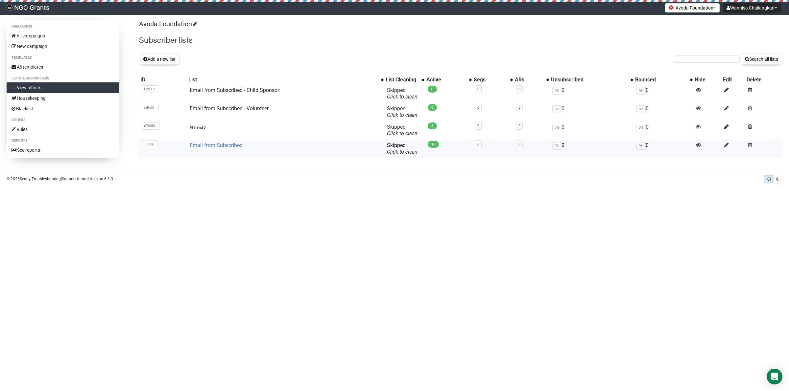 The image size is (789, 391). I want to click on a: All campaigns, so click(63, 36).